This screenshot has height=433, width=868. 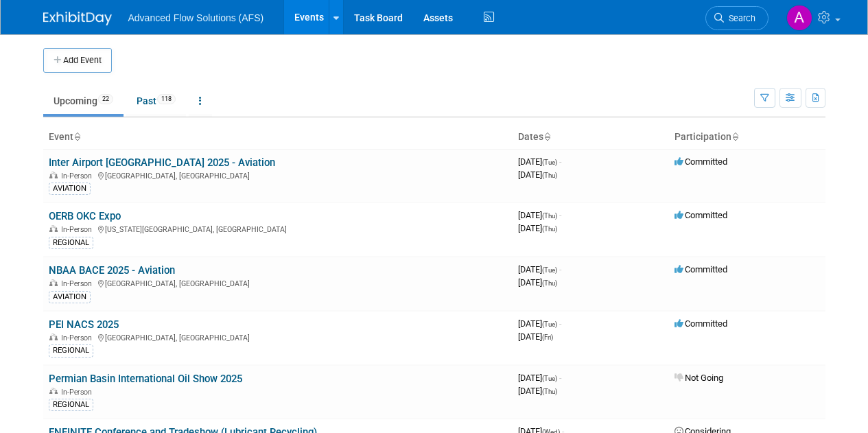 I want to click on a: Sort by Participation Type, so click(x=735, y=137).